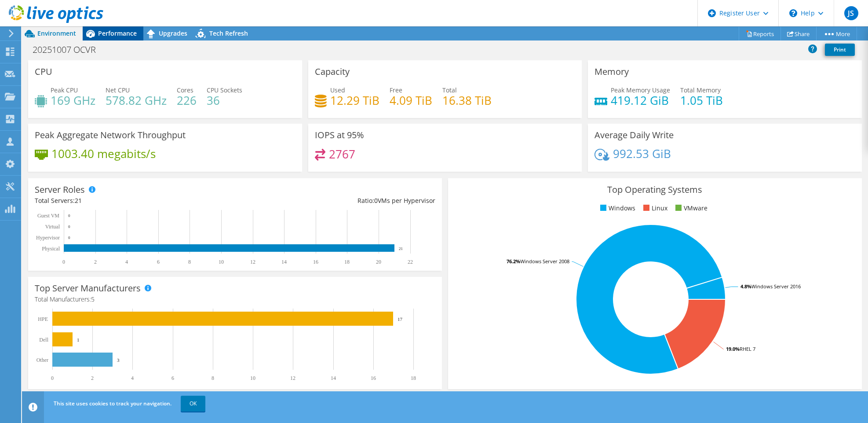  What do you see at coordinates (410, 262) in the screenshot?
I see `text: 22` at bounding box center [410, 262].